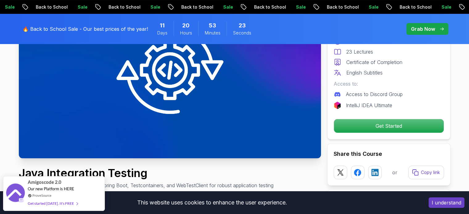 This screenshot has width=469, height=214. Describe the element at coordinates (389, 126) in the screenshot. I see `p: Get Started` at that location.